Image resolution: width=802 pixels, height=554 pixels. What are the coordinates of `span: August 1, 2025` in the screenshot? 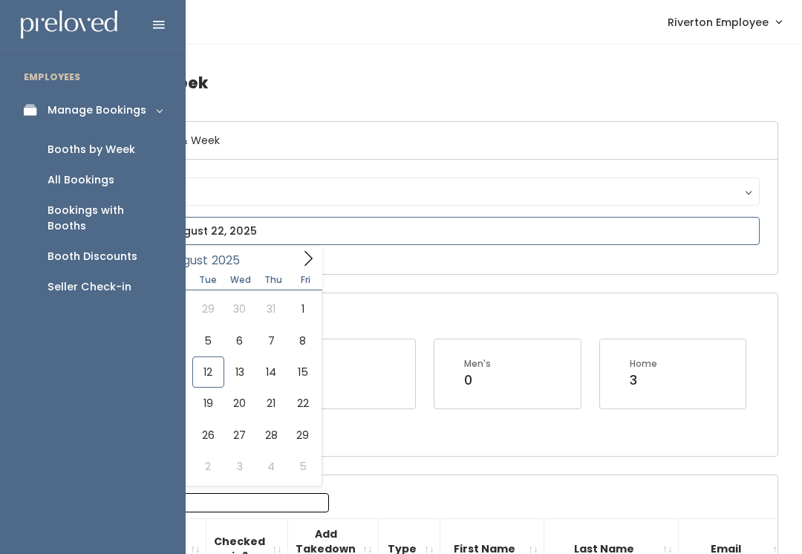 It's located at (302, 309).